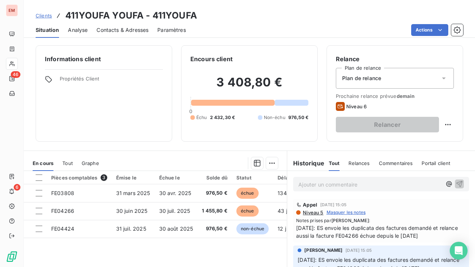 Image resolution: width=475 pixels, height=267 pixels. I want to click on span: Portail client, so click(436, 163).